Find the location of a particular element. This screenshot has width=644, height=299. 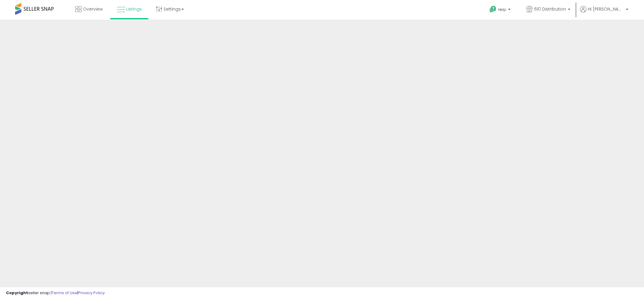

span: Overview is located at coordinates (93, 9).